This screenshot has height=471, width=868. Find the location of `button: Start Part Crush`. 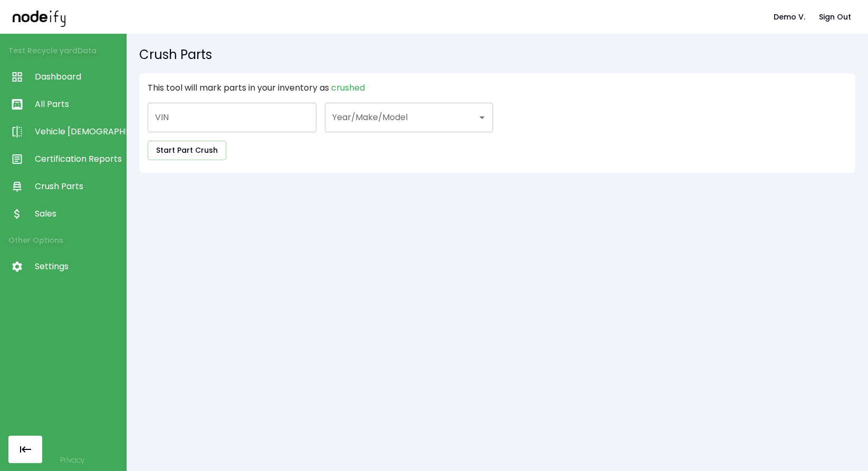

button: Start Part Crush is located at coordinates (187, 150).